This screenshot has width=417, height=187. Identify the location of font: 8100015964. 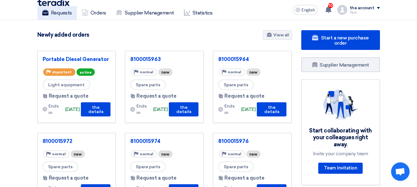
(233, 59).